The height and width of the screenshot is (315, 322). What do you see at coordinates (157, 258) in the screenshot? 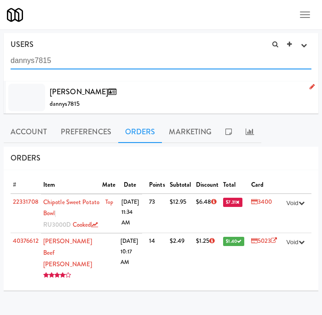
I see `td: 14` at bounding box center [157, 258].